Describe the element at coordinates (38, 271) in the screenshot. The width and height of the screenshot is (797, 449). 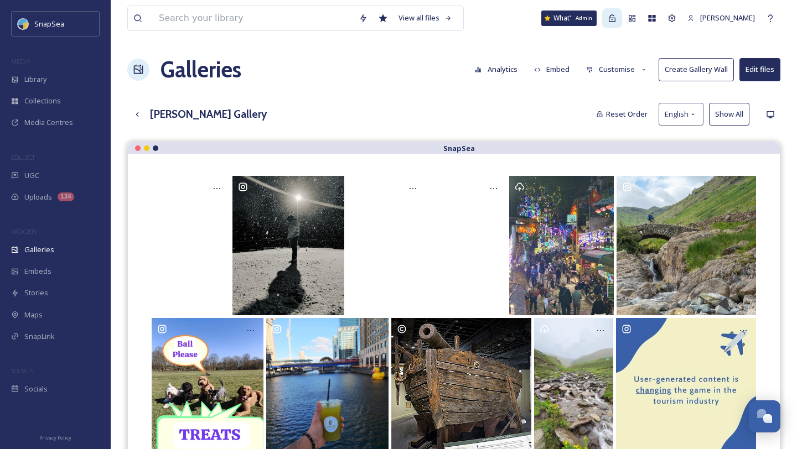
I see `span: Embeds` at that location.